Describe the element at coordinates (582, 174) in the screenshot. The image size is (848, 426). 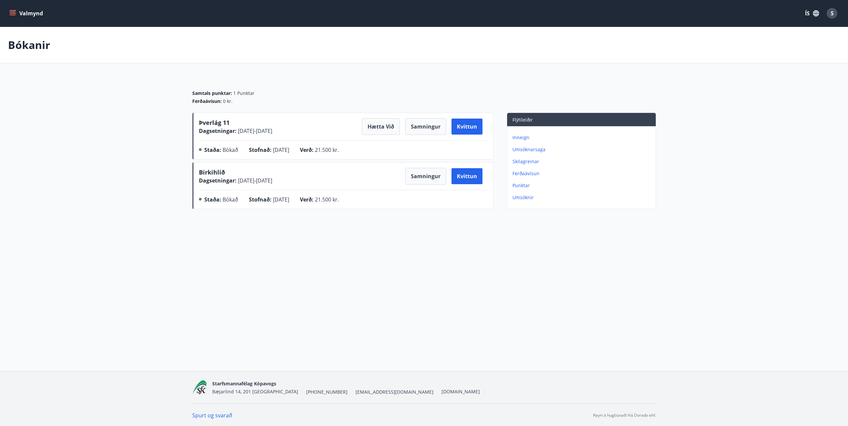
I see `p: Ferðaávísun` at that location.